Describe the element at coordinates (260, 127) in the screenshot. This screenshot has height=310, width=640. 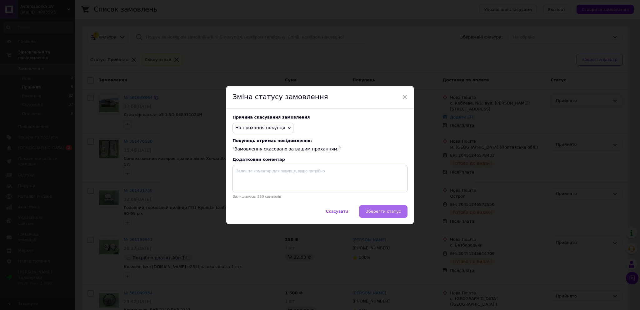
I see `span: На прохання покупця` at that location.